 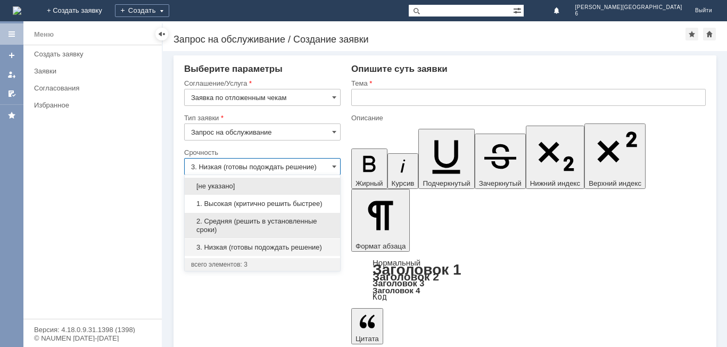 What do you see at coordinates (12, 74) in the screenshot?
I see `a: Мои заявки` at bounding box center [12, 74].